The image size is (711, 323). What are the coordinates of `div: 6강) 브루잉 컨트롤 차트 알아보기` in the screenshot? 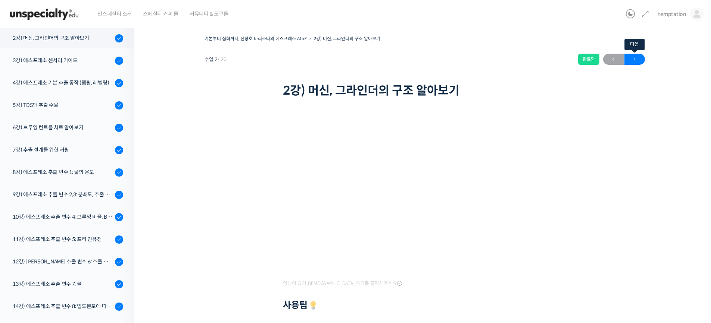 It's located at (63, 128).